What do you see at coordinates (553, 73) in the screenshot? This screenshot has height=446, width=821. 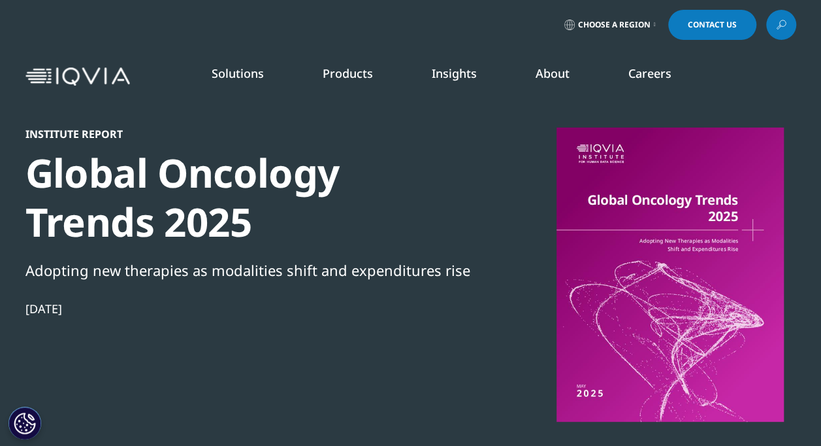 I see `a: About` at bounding box center [553, 73].